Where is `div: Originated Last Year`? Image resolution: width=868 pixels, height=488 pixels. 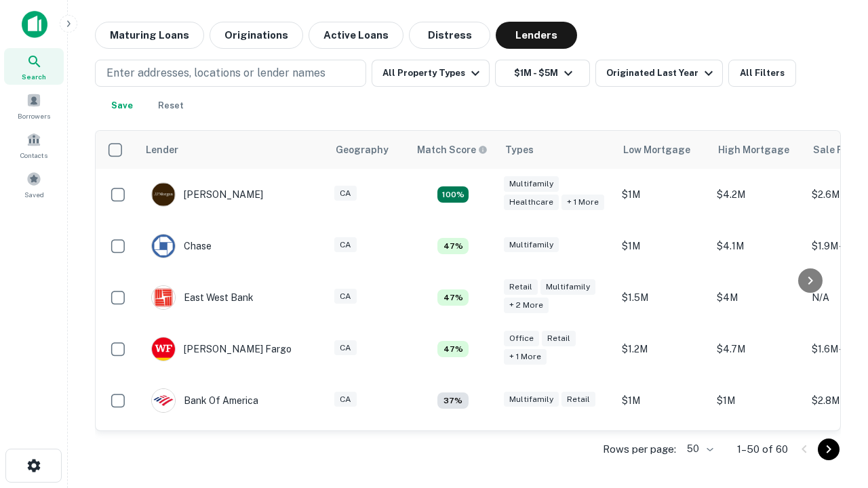
div: Originated Last Year is located at coordinates (661, 73).